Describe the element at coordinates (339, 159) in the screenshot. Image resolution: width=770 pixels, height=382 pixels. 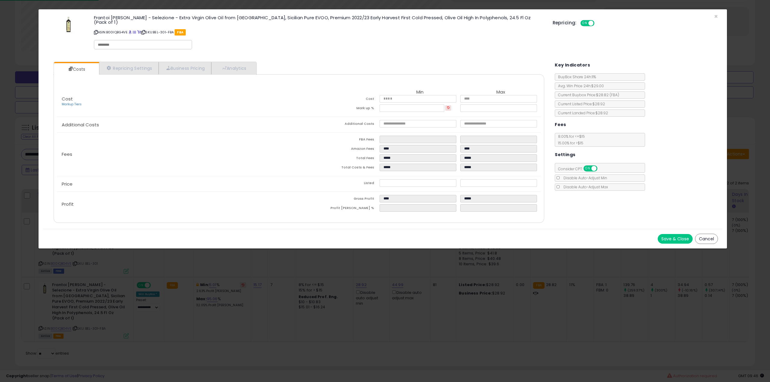
I see `td: Total Fees` at that location.